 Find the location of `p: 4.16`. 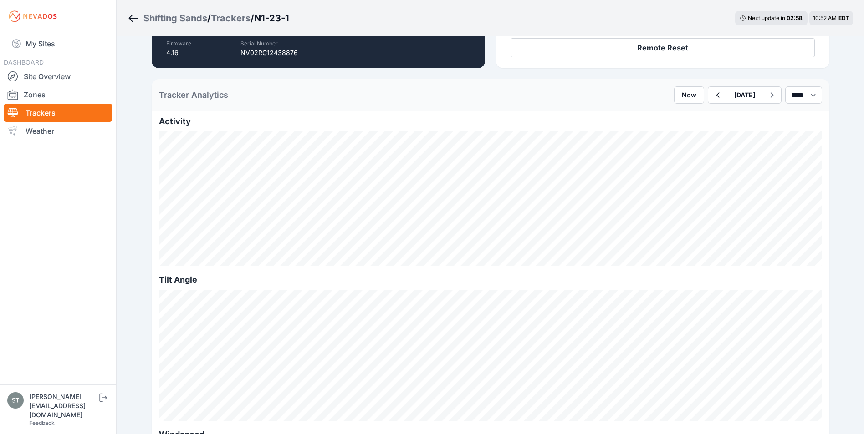

p: 4.16 is located at coordinates (179, 53).